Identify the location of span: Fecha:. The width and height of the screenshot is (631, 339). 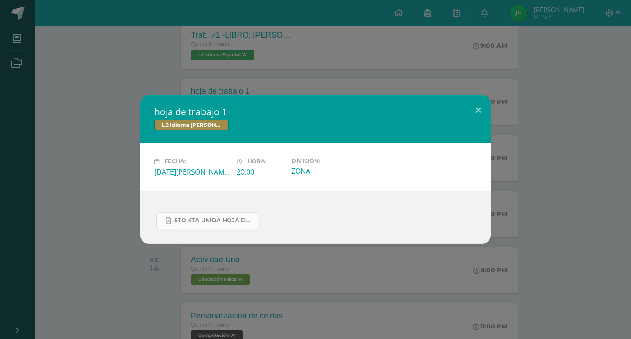
(175, 161).